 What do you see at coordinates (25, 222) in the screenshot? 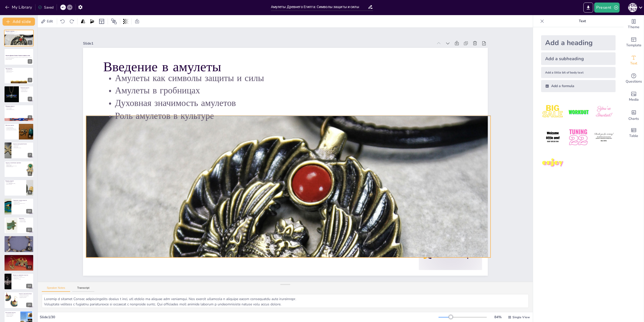
I see `p: Понимание традиций` at bounding box center [25, 222].